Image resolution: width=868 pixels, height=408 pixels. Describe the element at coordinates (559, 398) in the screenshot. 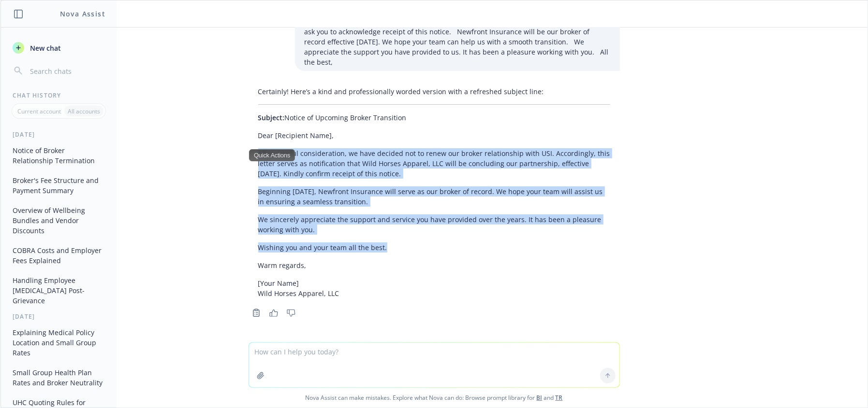

I see `a: TR` at that location.